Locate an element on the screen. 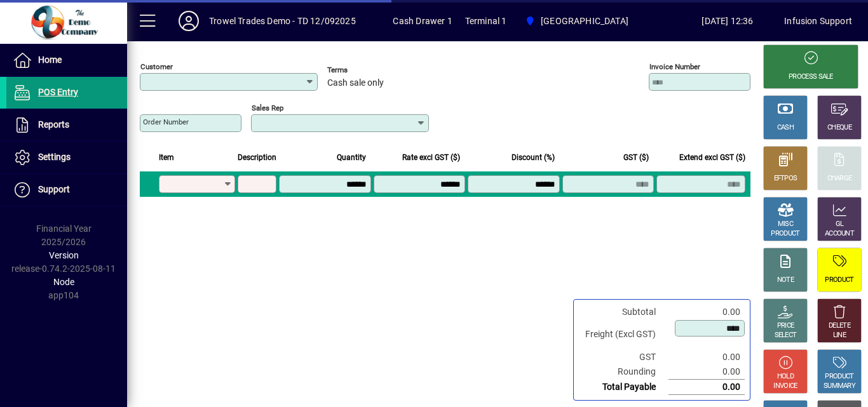  td: Freight (Excl GST) is located at coordinates (623, 335).